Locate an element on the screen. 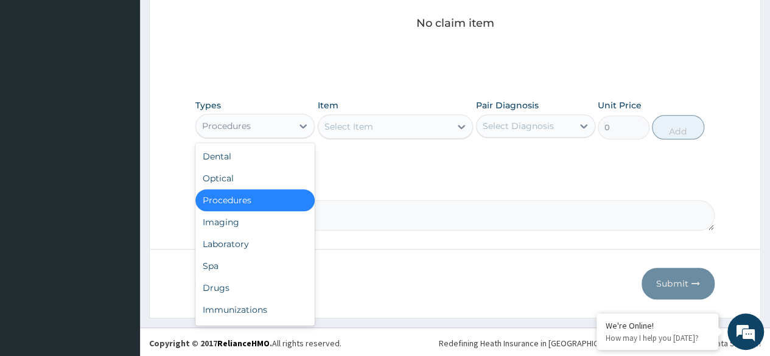  label: Types is located at coordinates (208, 105).